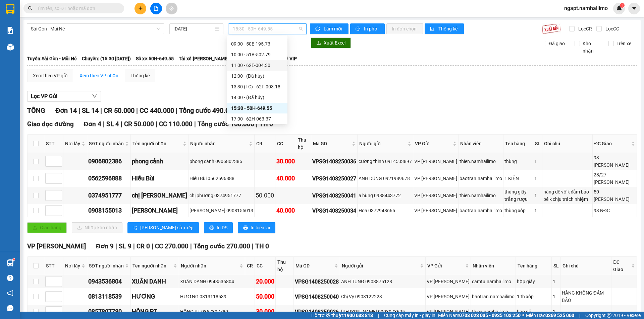 The height and width of the screenshot is (319, 644). What do you see at coordinates (587, 266) in the screenshot?
I see `th: Ghi chú` at bounding box center [587, 266].